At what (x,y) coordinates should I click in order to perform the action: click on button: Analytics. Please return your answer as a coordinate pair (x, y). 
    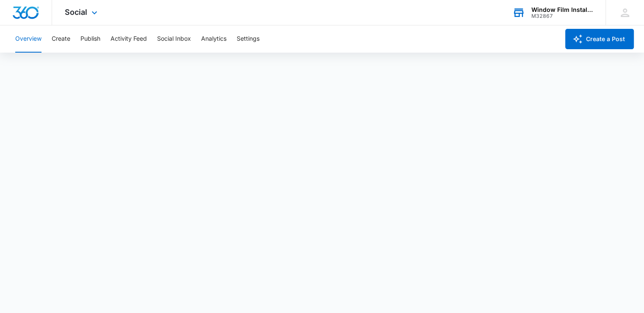
    Looking at the image, I should click on (214, 39).